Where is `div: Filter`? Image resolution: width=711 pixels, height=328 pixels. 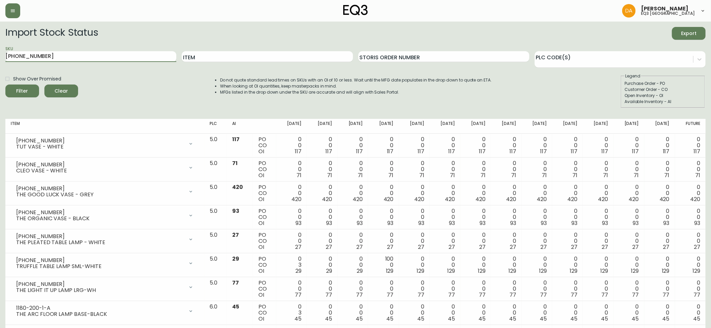
div: Filter is located at coordinates (22, 91).